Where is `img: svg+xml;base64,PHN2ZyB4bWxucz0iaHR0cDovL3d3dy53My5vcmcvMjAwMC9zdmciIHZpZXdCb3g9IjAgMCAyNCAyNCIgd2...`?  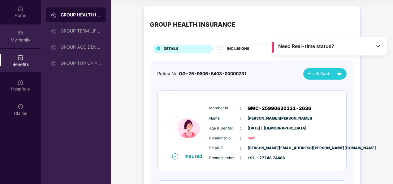
img: svg+xml;base64,PHN2ZyB4bWxucz0iaHR0cDovL3d3dy53My5vcmcvMjAwMC9zdmciIHZpZXdCb3g9IjAgMCAyNCAyNCIgd2... is located at coordinates (339, 74).